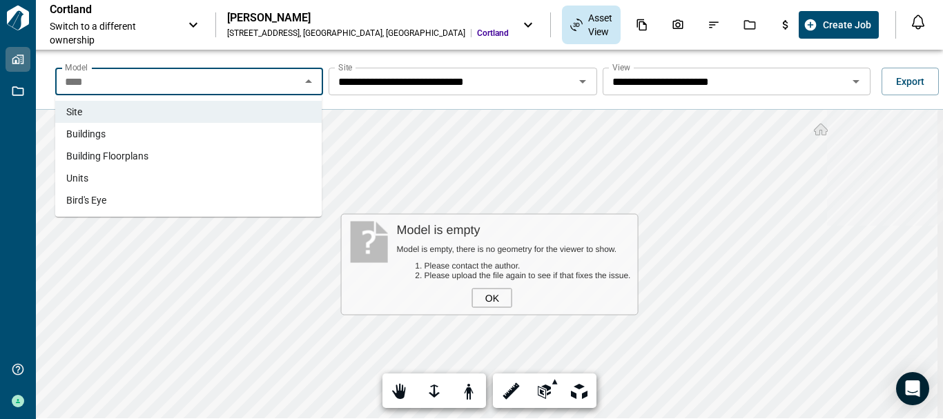 The width and height of the screenshot is (943, 419). What do you see at coordinates (493, 33) in the screenshot?
I see `span: Cortland` at bounding box center [493, 33].